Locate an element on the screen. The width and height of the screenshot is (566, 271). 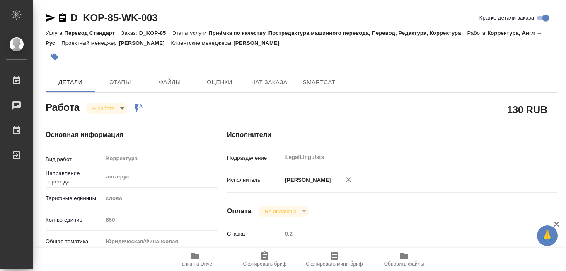
div: слово is located at coordinates (160, 198).